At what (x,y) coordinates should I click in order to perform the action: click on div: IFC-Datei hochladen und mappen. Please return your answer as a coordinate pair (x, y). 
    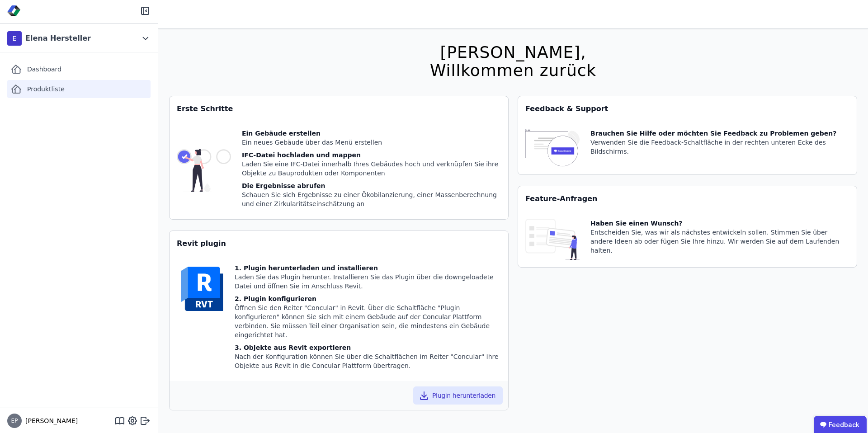
    Looking at the image, I should click on (371, 155).